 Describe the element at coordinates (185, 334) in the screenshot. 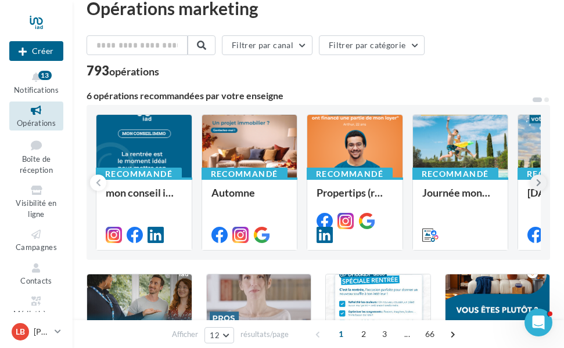

I see `span: Afficher` at that location.